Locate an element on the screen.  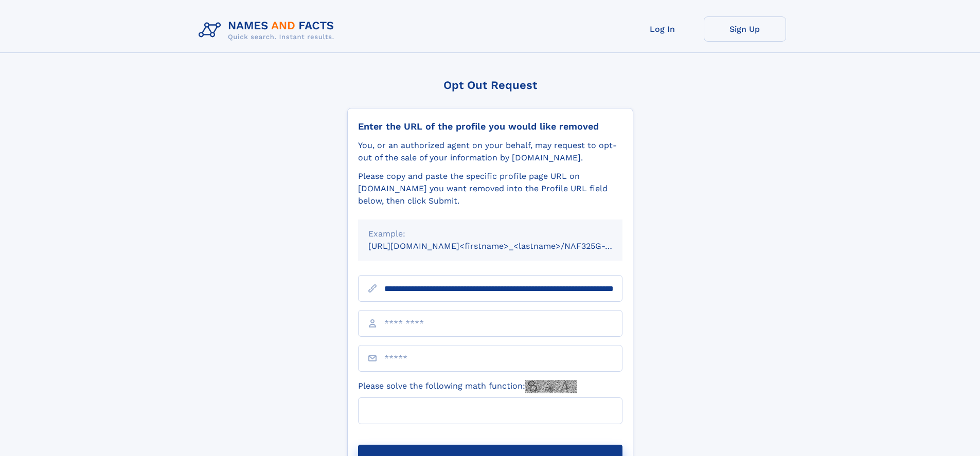
div: Opt Out Request is located at coordinates (490, 85).